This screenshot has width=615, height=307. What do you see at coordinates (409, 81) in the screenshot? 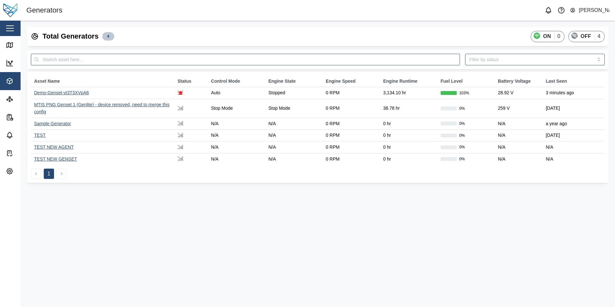
I see `th: Engine Runtime` at bounding box center [409, 81].